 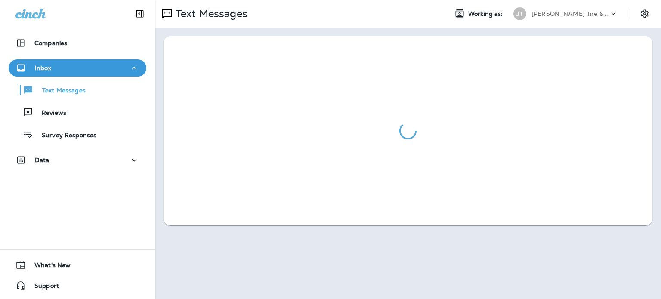 What do you see at coordinates (42, 160) in the screenshot?
I see `p: Data` at bounding box center [42, 160].